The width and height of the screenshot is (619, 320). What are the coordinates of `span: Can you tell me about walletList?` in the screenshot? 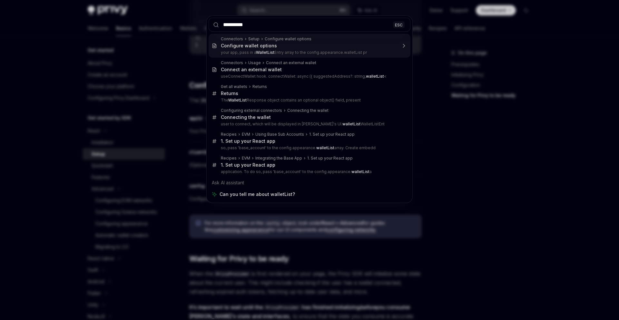 It's located at (257, 194).